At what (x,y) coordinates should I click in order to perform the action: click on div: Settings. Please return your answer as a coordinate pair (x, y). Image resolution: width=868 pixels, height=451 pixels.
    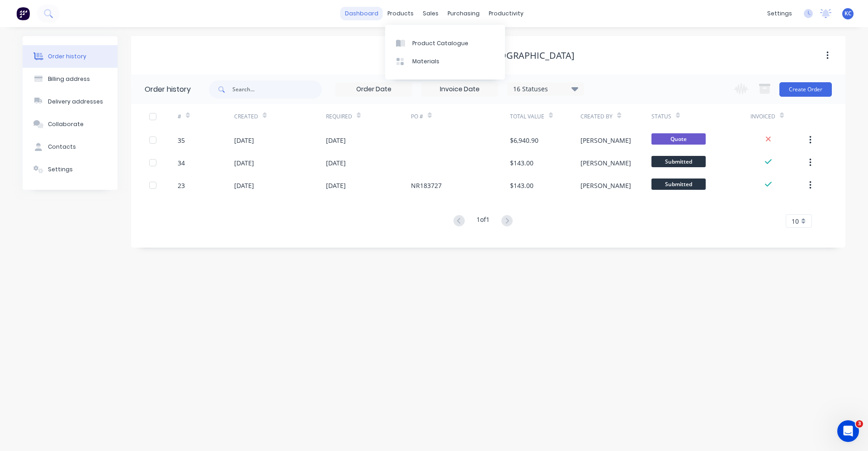
    Looking at the image, I should click on (60, 169).